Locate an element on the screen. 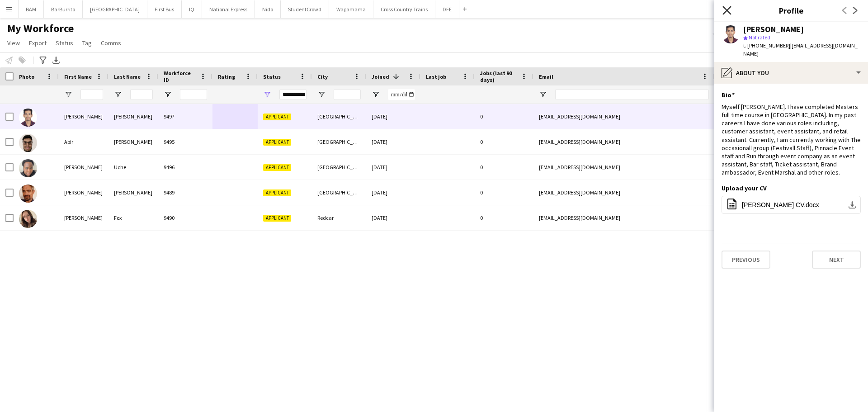  a: Comms is located at coordinates (111, 43).